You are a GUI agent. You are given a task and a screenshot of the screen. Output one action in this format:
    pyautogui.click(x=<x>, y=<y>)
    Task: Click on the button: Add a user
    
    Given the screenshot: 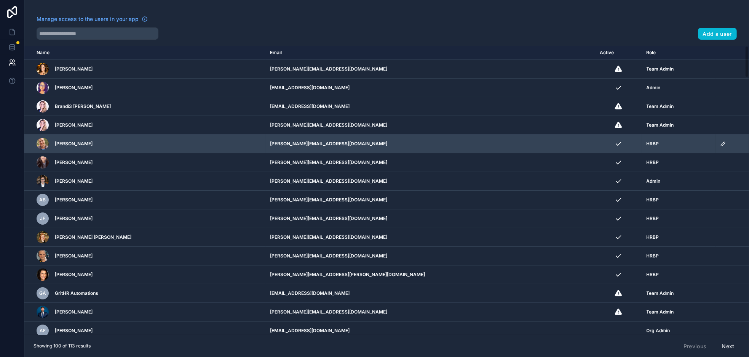 What is the action you would take?
    pyautogui.click(x=718, y=34)
    